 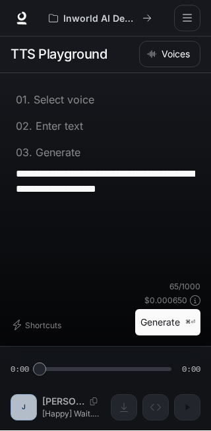 What do you see at coordinates (38, 326) in the screenshot?
I see `button: Shortcuts` at bounding box center [38, 326].